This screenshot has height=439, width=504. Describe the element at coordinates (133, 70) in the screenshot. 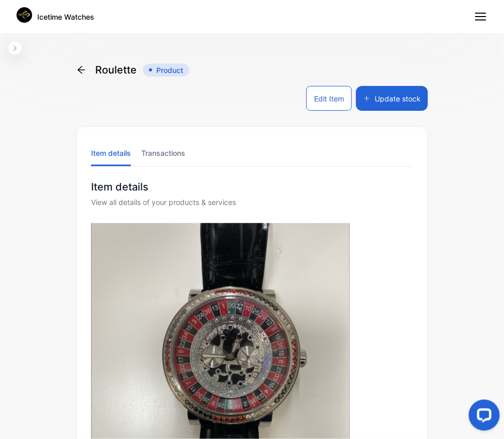

I see `div: Roulette` at that location.